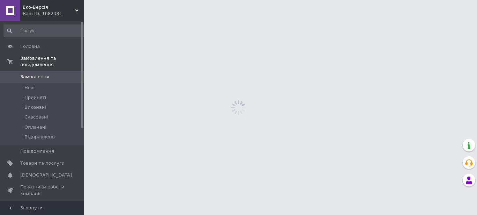 This screenshot has height=215, width=477. I want to click on span: Показники роботи компанії, so click(42, 190).